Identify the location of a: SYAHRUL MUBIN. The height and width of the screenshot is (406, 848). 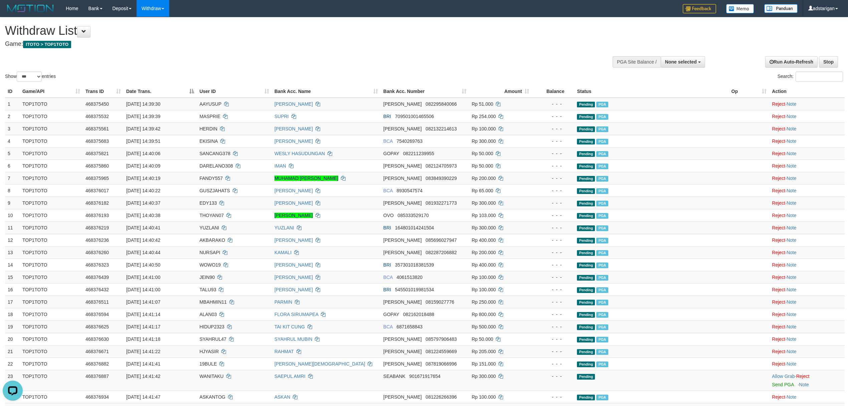
(294, 339).